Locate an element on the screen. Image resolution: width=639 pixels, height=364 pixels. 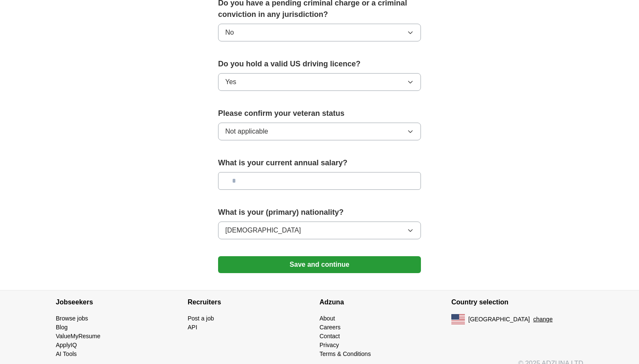
a: Privacy is located at coordinates (330, 345).